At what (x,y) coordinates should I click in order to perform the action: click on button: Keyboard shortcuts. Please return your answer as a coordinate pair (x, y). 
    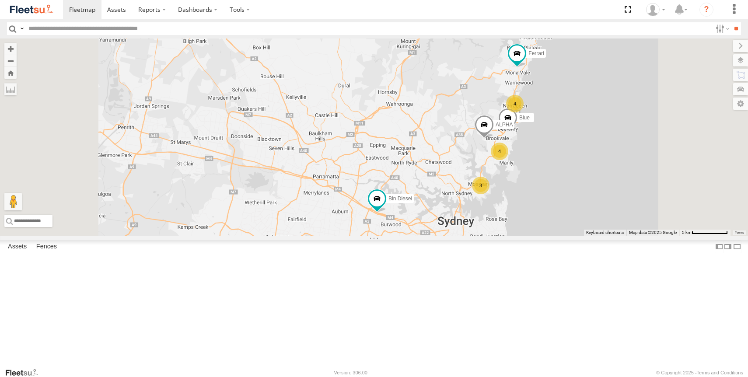
    Looking at the image, I should click on (605, 233).